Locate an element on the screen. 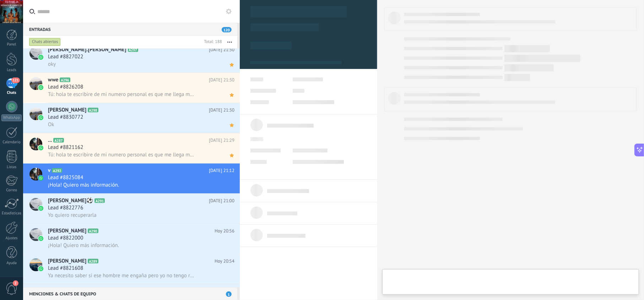 The height and width of the screenshot is (300, 644). div: Total: 188 is located at coordinates (212, 42).